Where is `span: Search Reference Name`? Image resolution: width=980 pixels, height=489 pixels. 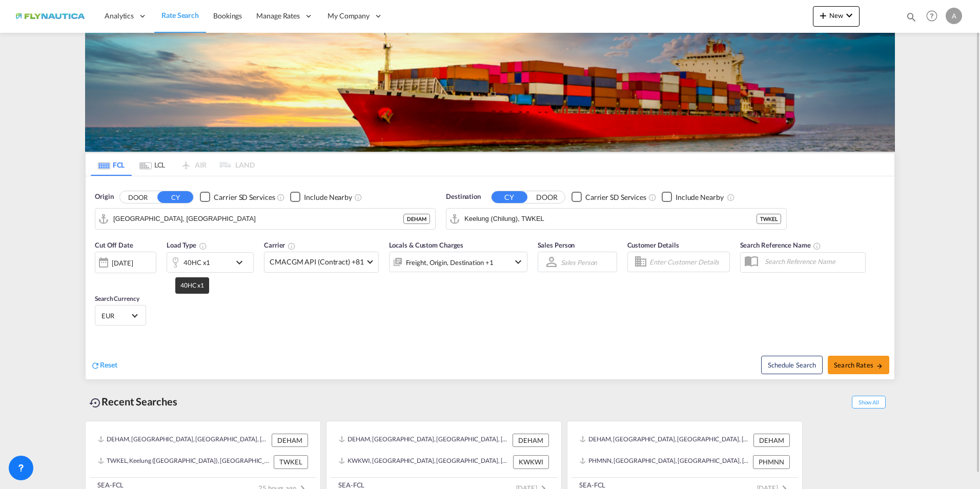 span: Search Reference Name is located at coordinates (781, 245).